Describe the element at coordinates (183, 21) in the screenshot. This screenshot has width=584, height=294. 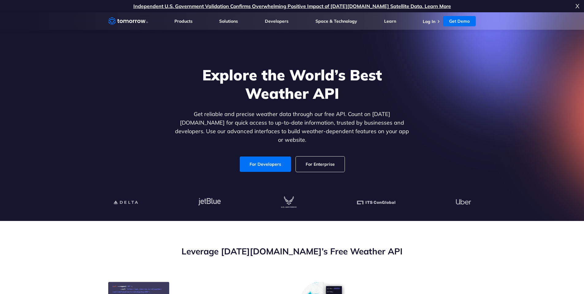
I see `a: Products` at that location.